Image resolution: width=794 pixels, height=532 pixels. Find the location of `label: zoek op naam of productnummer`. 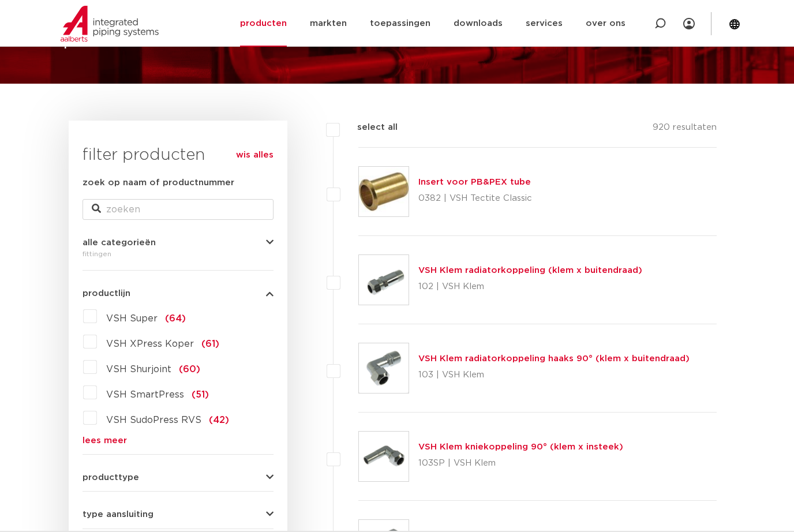

label: zoek op naam of productnummer is located at coordinates (158, 183).